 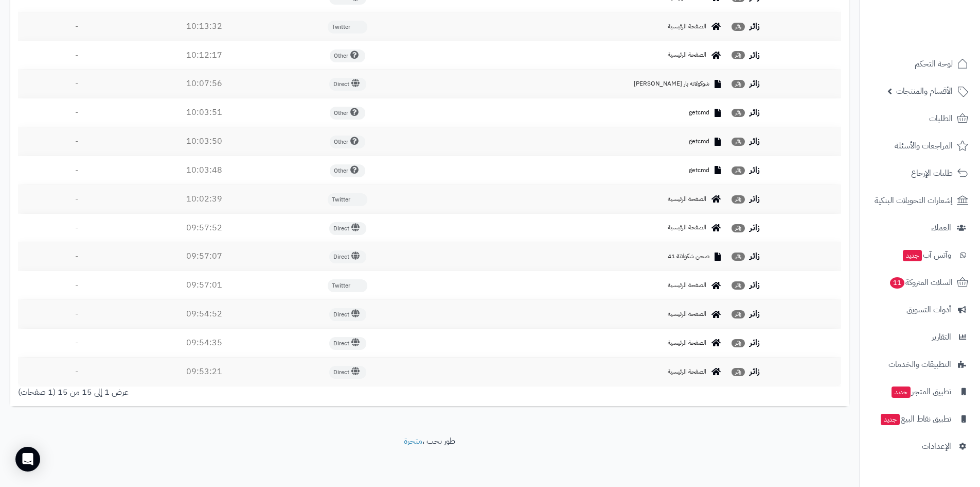 What do you see at coordinates (937, 446) in the screenshot?
I see `span: الإعدادات` at bounding box center [937, 446].